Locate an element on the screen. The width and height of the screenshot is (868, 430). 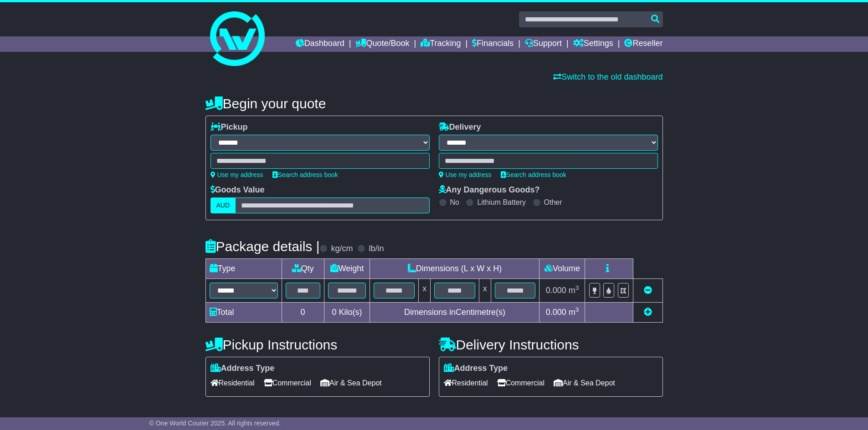
label: Other is located at coordinates (553, 202).